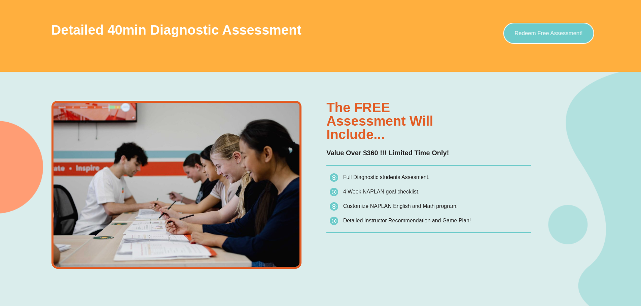 This screenshot has width=641, height=306. I want to click on span: Redeem Free Assessment!, so click(548, 33).